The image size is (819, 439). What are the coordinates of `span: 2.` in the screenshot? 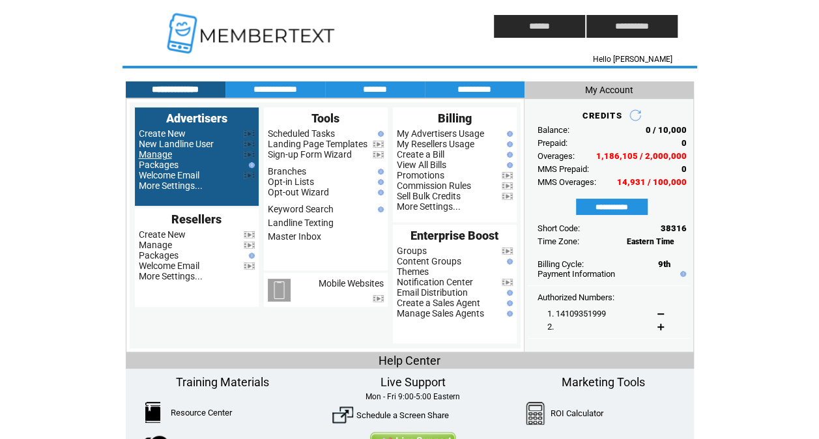 It's located at (550, 326).